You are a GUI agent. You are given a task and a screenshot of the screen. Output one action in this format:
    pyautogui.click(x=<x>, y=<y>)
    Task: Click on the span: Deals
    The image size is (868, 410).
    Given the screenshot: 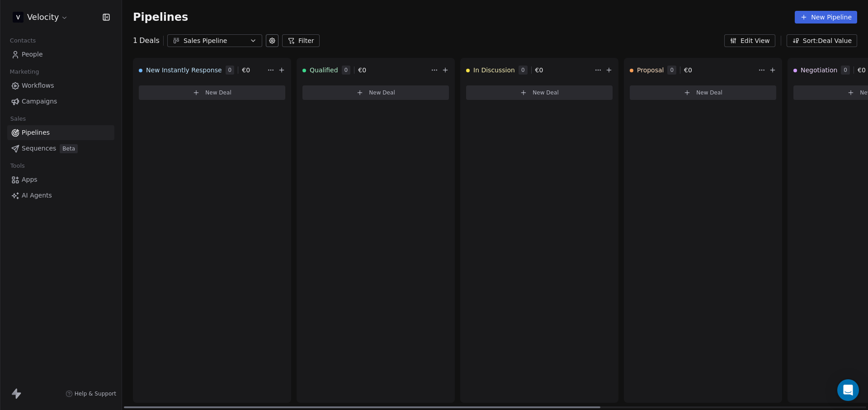 What is the action you would take?
    pyautogui.click(x=149, y=41)
    